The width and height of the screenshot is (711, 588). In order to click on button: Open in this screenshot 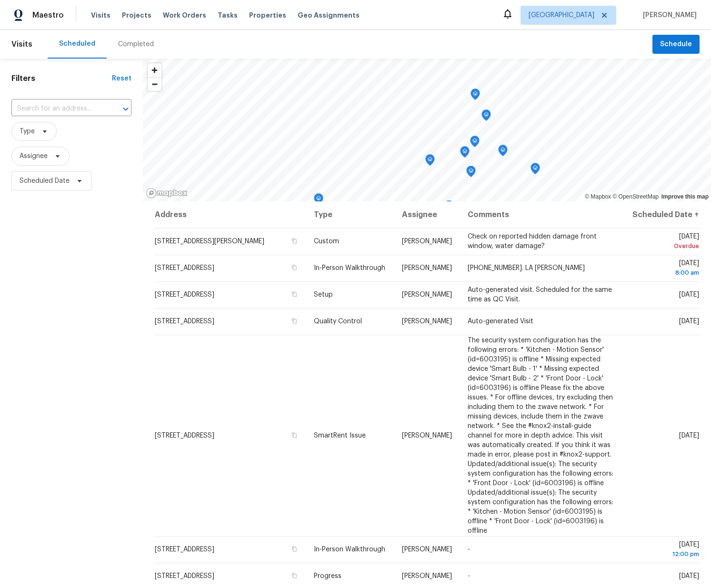, I will do `click(126, 109)`.